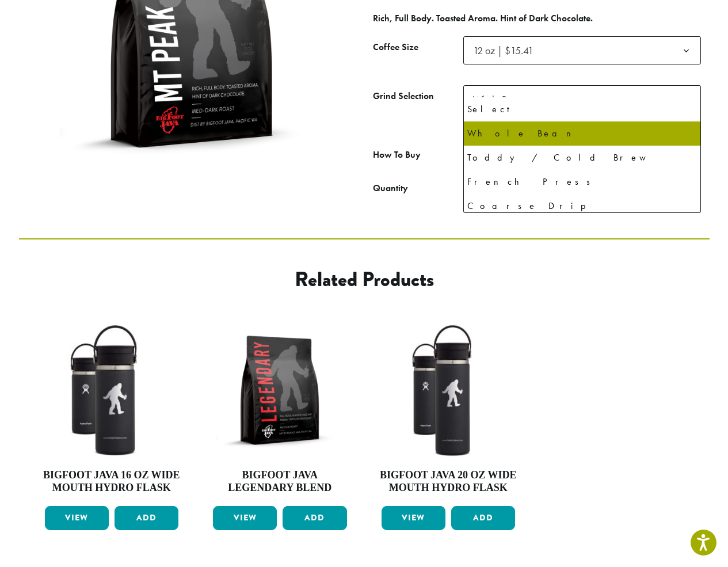 Image resolution: width=728 pixels, height=567 pixels. I want to click on div: Quantity, so click(390, 188).